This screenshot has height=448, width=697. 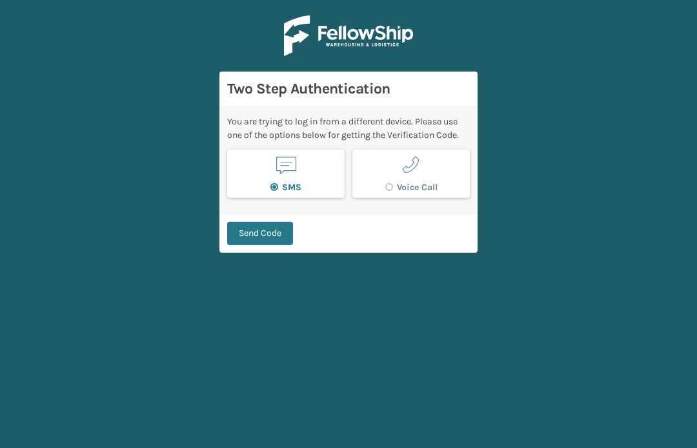 I want to click on button: Send Code, so click(x=260, y=234).